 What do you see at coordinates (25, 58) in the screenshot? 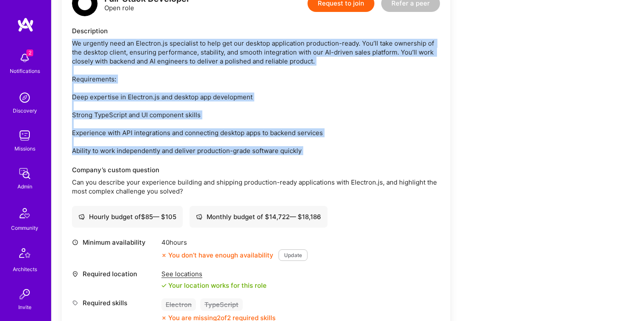
I see `img: bell` at bounding box center [25, 58].